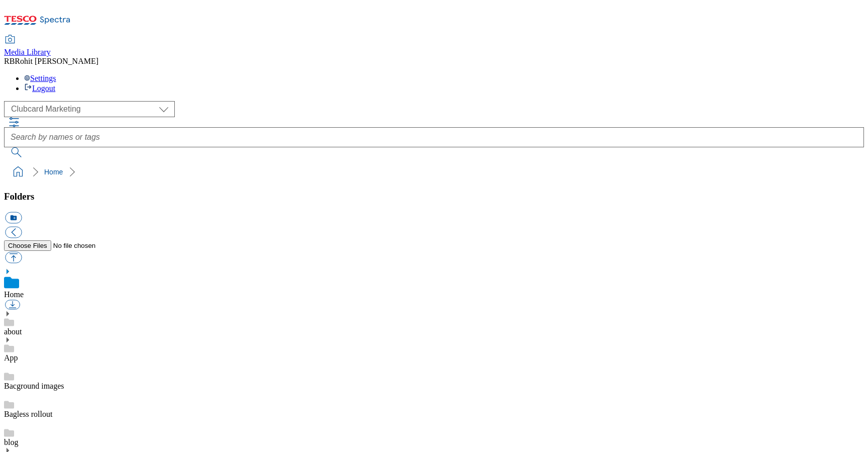  Describe the element at coordinates (13, 331) in the screenshot. I see `a: about` at that location.